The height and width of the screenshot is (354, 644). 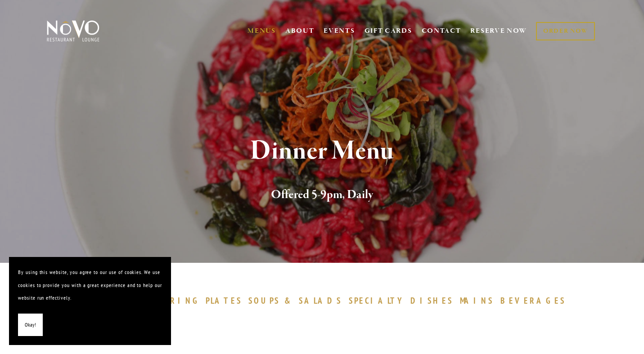 I want to click on a: SHARINGPLATES, so click(x=196, y=300).